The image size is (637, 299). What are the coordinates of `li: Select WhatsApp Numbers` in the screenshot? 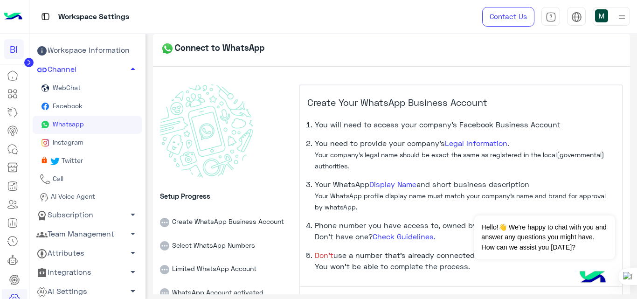 It's located at (226, 239).